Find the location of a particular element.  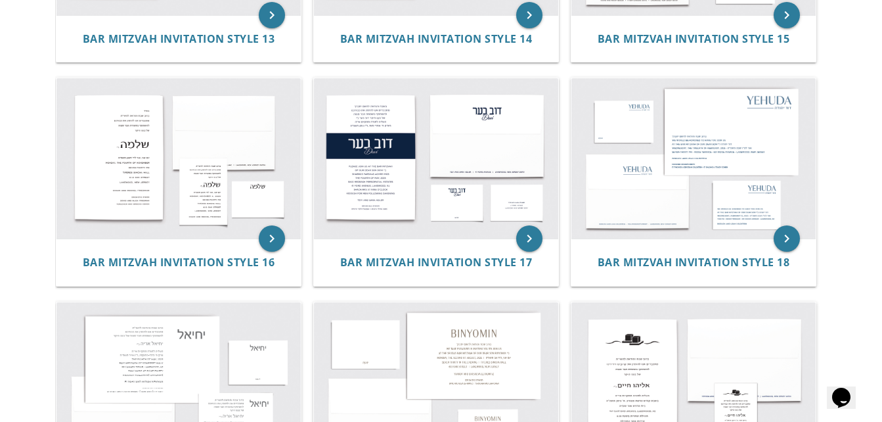

span: Bar Mitzvah Invitation Style 15 is located at coordinates (693, 39).